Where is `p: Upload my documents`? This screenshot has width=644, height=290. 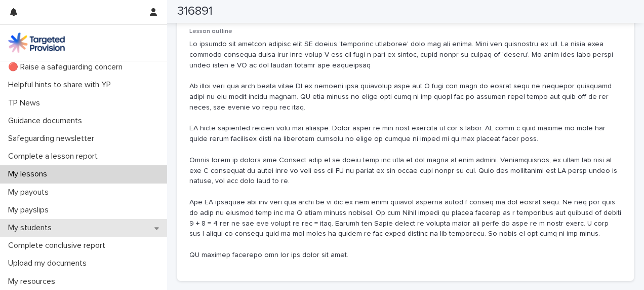
p: Upload my documents is located at coordinates (49, 263).